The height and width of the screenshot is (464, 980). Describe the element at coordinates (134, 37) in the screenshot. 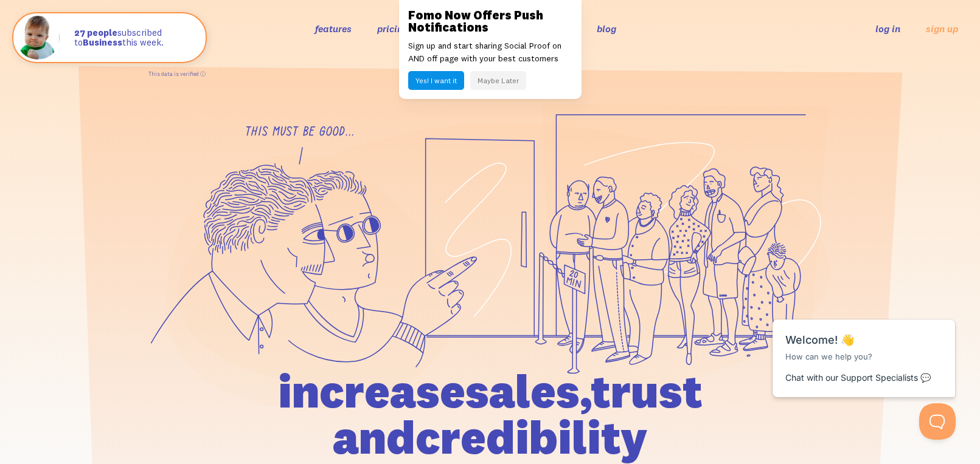

I see `p: subscribed to this week.` at that location.